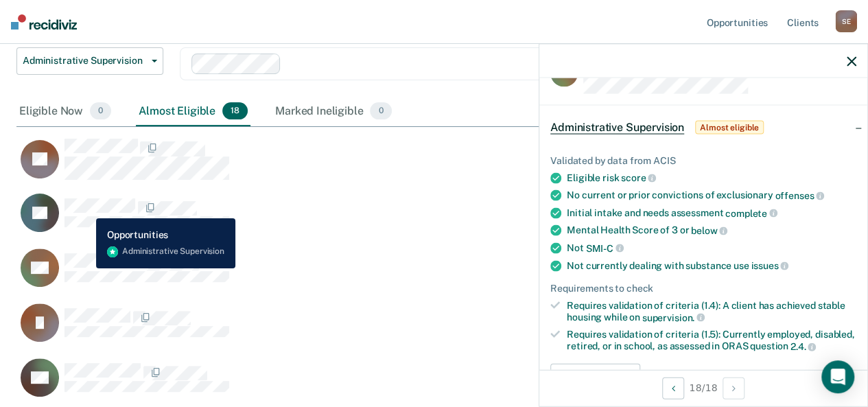 This screenshot has height=407, width=868. What do you see at coordinates (846, 22) in the screenshot?
I see `div: S E` at bounding box center [846, 22].